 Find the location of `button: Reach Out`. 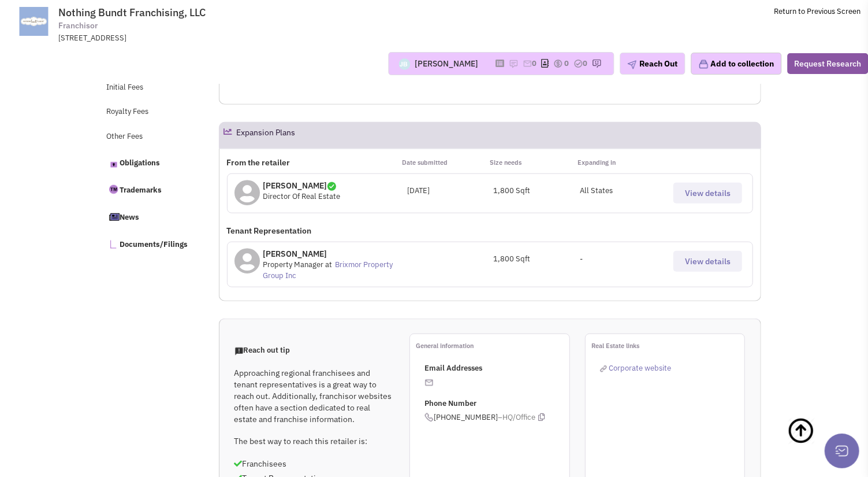

button: Reach Out is located at coordinates (652, 64).